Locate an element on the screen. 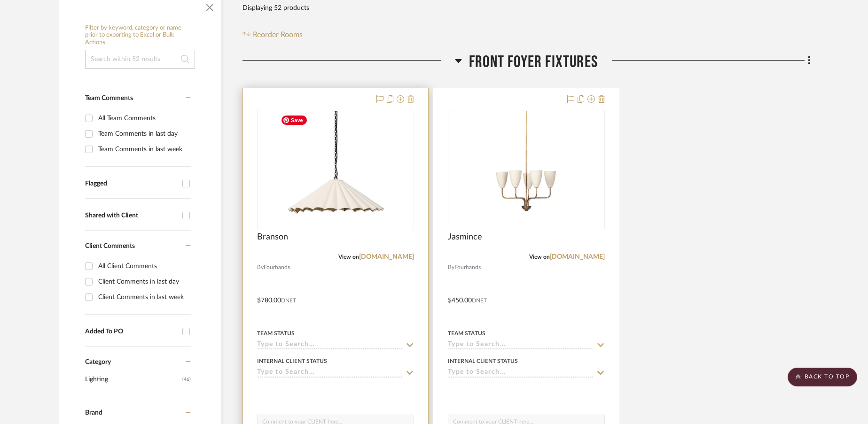  span: Lighting is located at coordinates (132, 379).